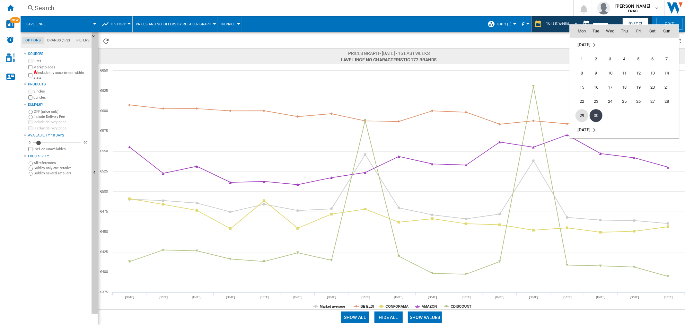  Describe the element at coordinates (624, 101) in the screenshot. I see `span: 25` at that location.